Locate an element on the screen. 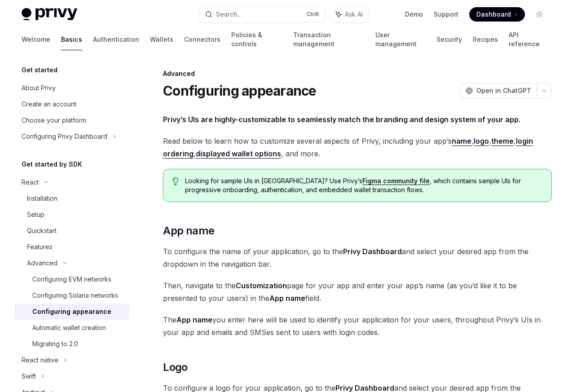 This screenshot has width=568, height=392. div: Configuring EVM networks is located at coordinates (72, 279).